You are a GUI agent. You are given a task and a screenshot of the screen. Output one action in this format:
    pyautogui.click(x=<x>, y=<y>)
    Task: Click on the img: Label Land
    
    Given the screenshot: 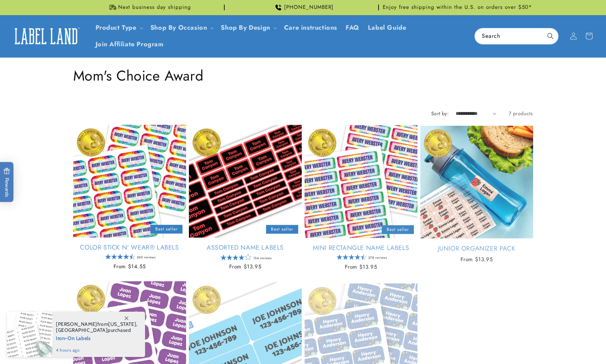 What is the action you would take?
    pyautogui.click(x=46, y=36)
    